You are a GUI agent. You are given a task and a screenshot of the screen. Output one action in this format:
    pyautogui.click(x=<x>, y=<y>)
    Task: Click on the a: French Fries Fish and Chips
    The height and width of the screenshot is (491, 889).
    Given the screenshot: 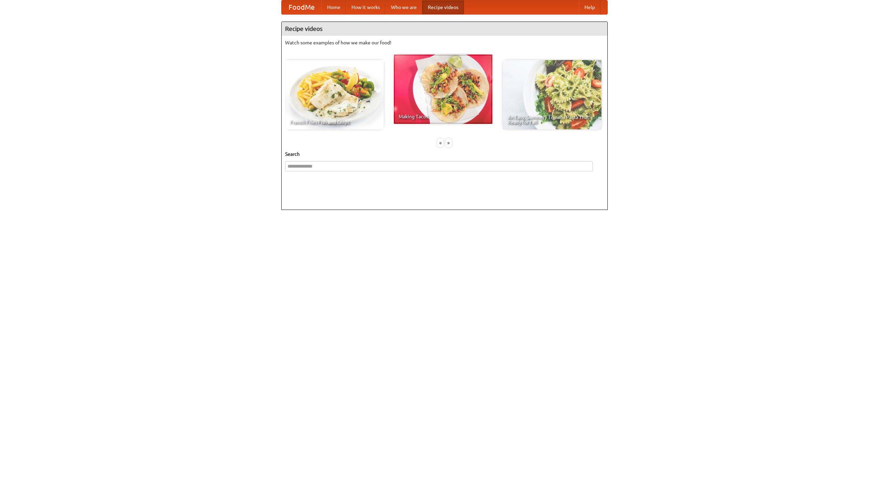 What is the action you would take?
    pyautogui.click(x=334, y=95)
    